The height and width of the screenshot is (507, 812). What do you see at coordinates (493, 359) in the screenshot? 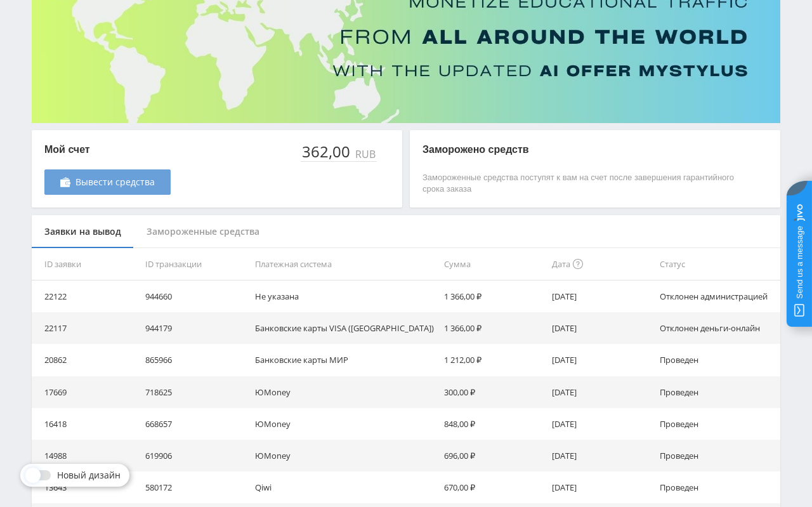
I see `td: 1 212,00 ₽` at bounding box center [493, 359].